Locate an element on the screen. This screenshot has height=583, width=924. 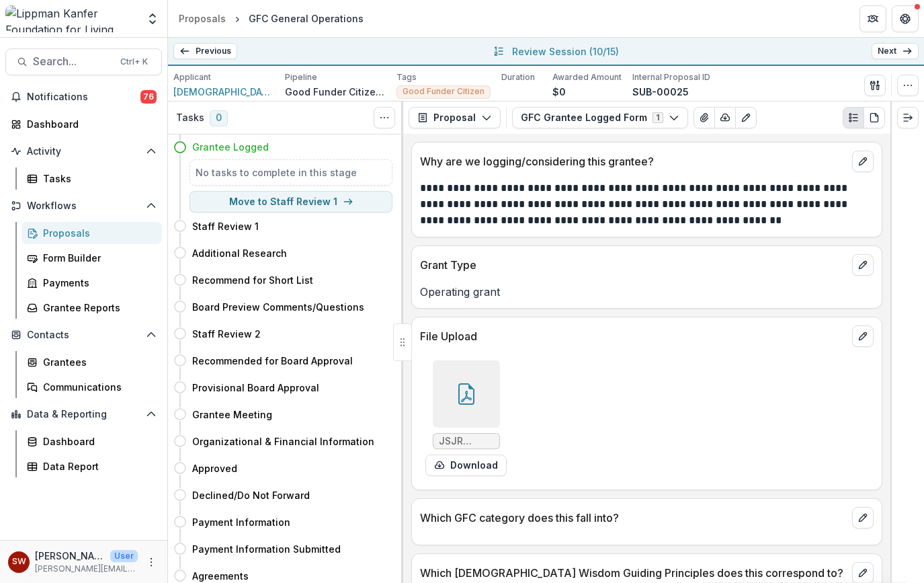
p: Applicant is located at coordinates (192, 77).